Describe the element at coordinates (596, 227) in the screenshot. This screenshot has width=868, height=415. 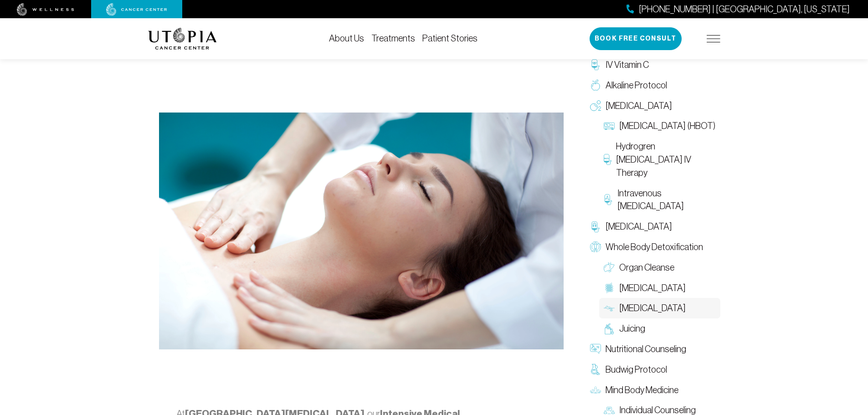
I see `img: Chelation Therapy` at that location.